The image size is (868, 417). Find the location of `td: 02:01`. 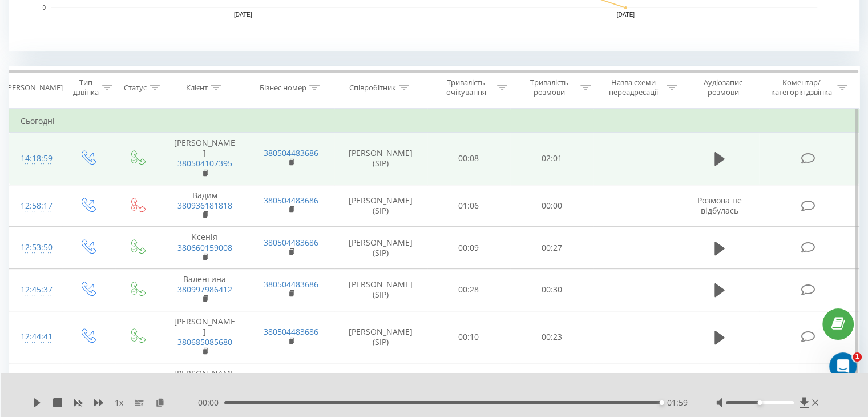

td: 02:01 is located at coordinates (552, 159).